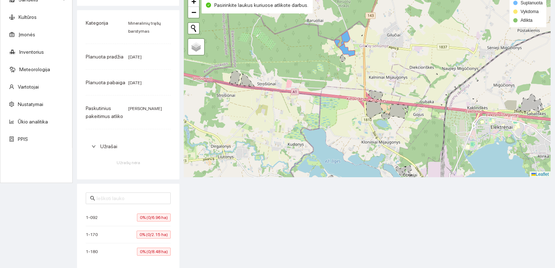 The width and height of the screenshot is (555, 268). Describe the element at coordinates (526, 20) in the screenshot. I see `span: Atlikta` at that location.